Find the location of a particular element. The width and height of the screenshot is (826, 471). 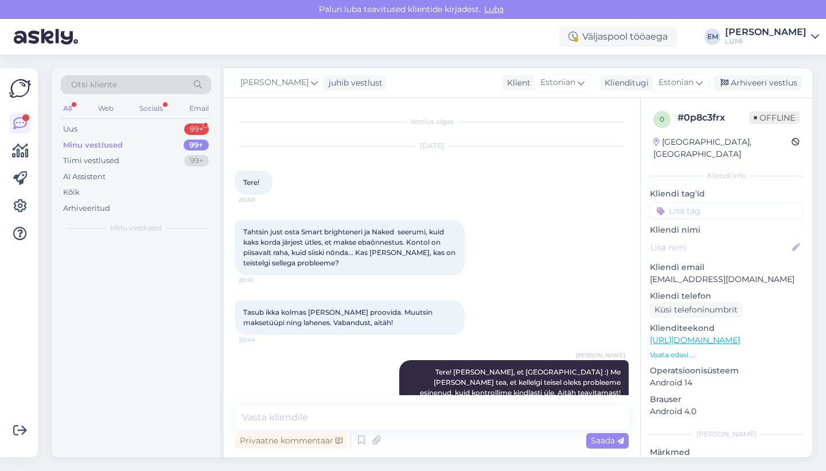

span: Minu vestlused is located at coordinates (136, 228).